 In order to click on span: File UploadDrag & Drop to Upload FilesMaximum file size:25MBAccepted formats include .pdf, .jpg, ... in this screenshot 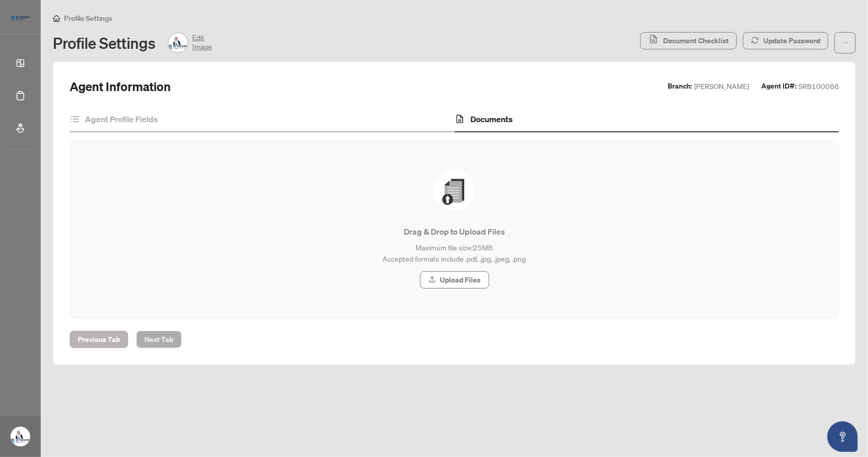, I will do `click(454, 230)`.